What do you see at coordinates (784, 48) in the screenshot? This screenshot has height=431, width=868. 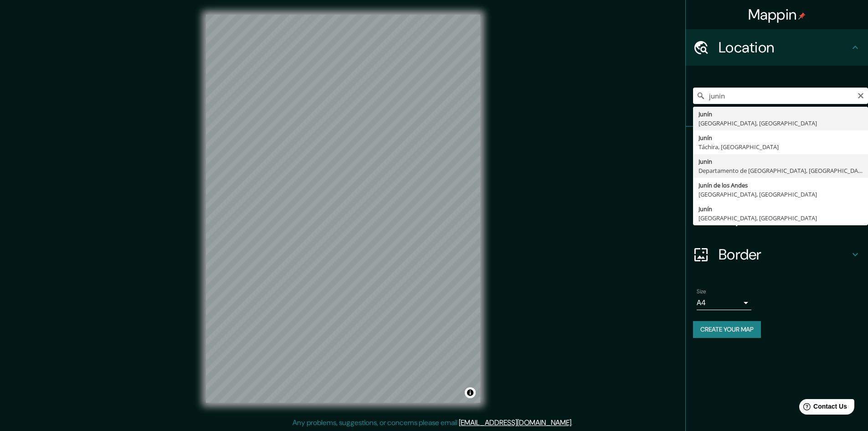 I see `h4: Location` at bounding box center [784, 48].